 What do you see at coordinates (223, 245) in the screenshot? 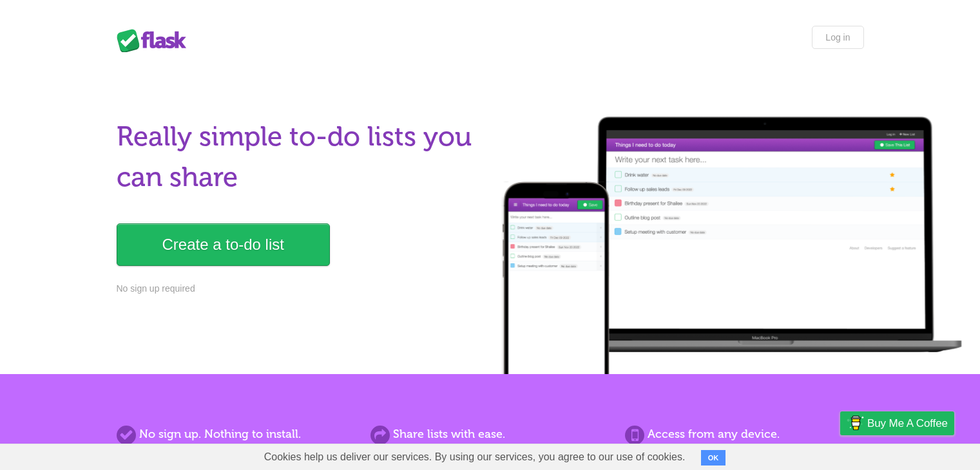
I see `a: Create a to-do list` at bounding box center [223, 245].